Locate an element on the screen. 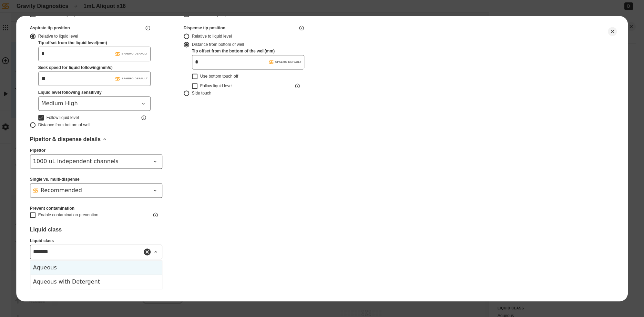 This screenshot has height=317, width=644. div: Pipettor & dispense details is located at coordinates (96, 139).